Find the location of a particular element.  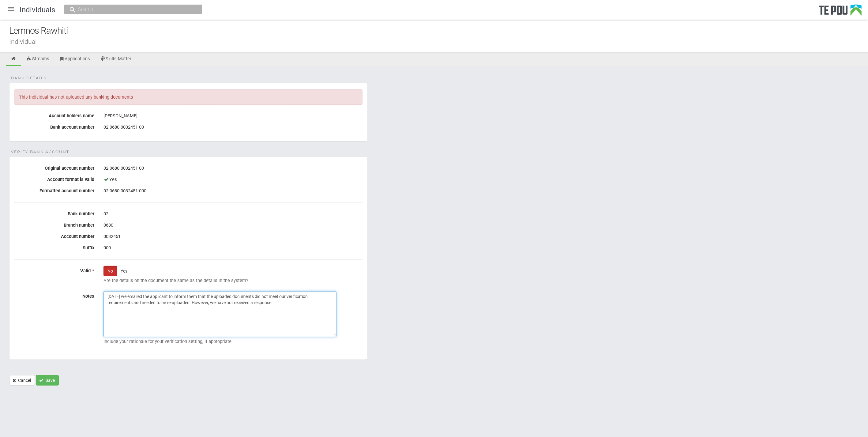

div: 000 is located at coordinates (233, 248).